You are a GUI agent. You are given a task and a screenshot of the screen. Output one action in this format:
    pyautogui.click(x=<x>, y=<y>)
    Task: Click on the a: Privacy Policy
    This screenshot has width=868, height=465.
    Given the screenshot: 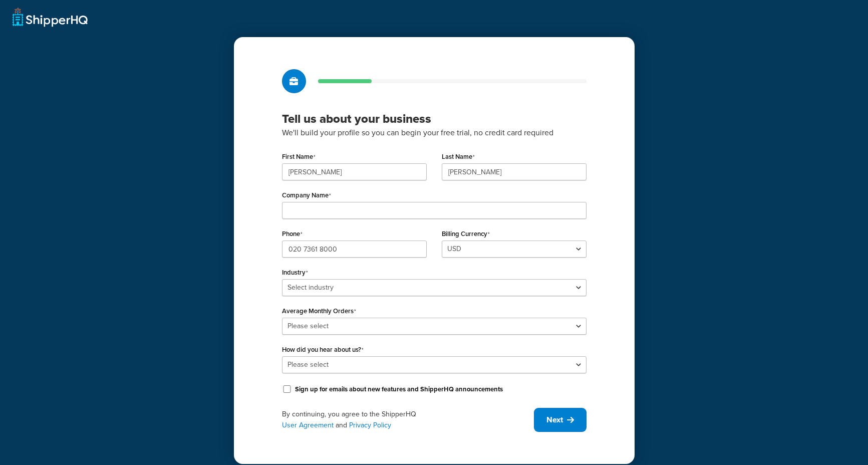 What is the action you would take?
    pyautogui.click(x=370, y=425)
    